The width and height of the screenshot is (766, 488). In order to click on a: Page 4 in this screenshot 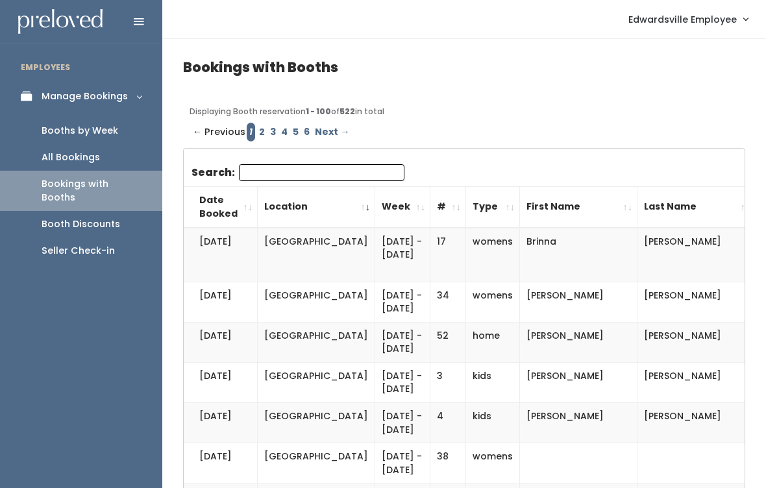, I will do `click(284, 132)`.